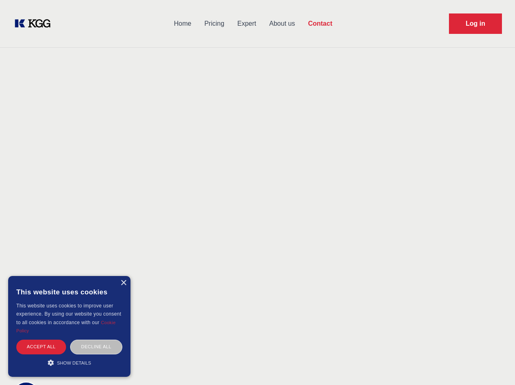  I want to click on div: Decline all, so click(96, 346).